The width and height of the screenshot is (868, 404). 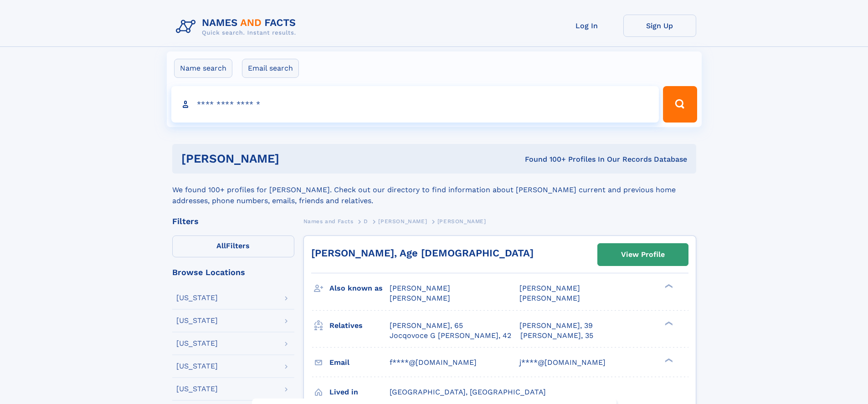 What do you see at coordinates (366, 221) in the screenshot?
I see `span: D` at bounding box center [366, 221].